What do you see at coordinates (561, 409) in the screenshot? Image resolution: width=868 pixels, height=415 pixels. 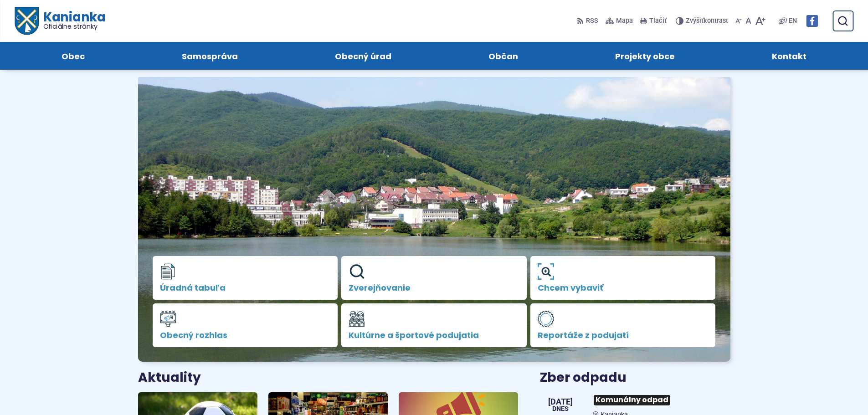 I see `span: Dnes` at bounding box center [561, 409].